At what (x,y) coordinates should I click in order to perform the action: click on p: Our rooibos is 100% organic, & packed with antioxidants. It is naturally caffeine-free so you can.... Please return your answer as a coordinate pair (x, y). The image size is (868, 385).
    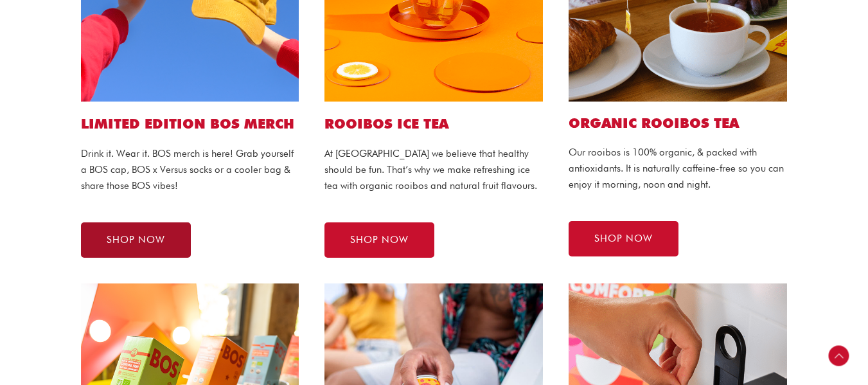
    Looking at the image, I should click on (677, 168).